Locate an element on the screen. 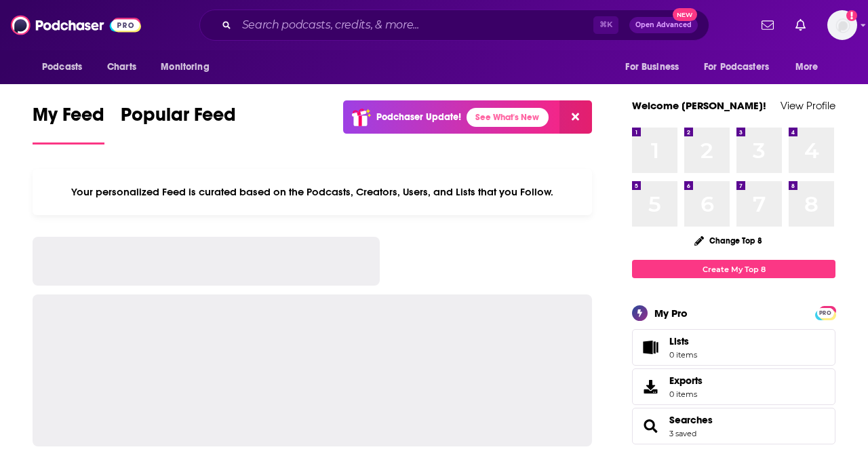 The image size is (868, 460). a: Exports is located at coordinates (734, 387).